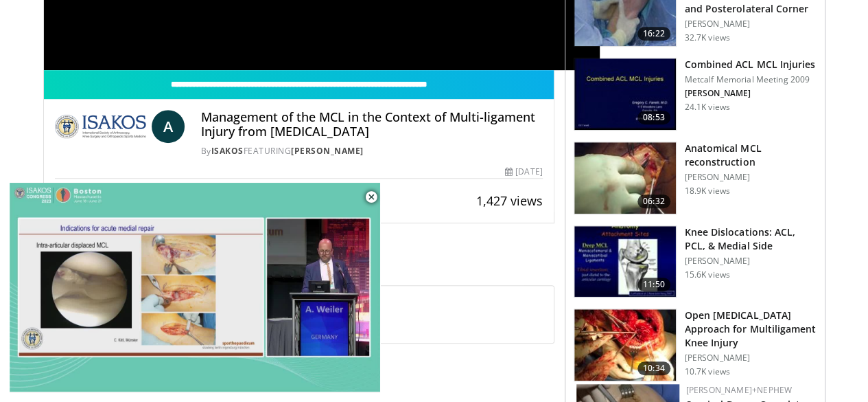  I want to click on button: Close, so click(371, 197).